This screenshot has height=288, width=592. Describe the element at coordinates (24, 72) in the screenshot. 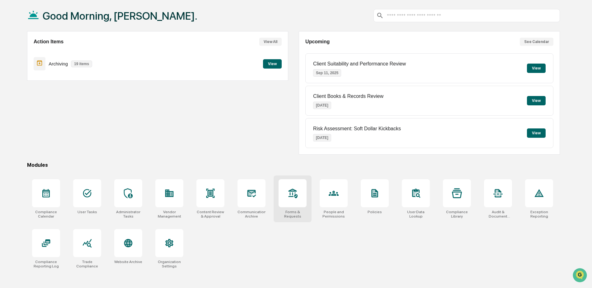

I see `div: Past conversations` at that location.